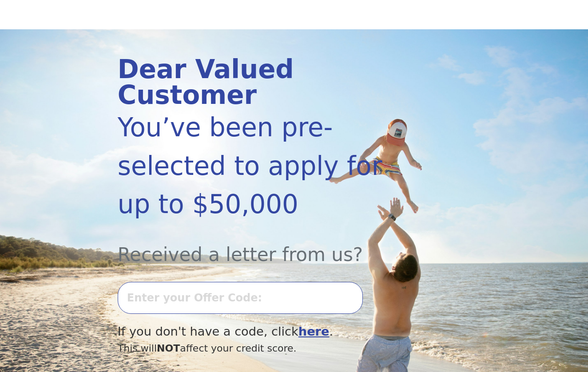  Describe the element at coordinates (267, 332) in the screenshot. I see `div: If you don't have a code, click .` at that location.